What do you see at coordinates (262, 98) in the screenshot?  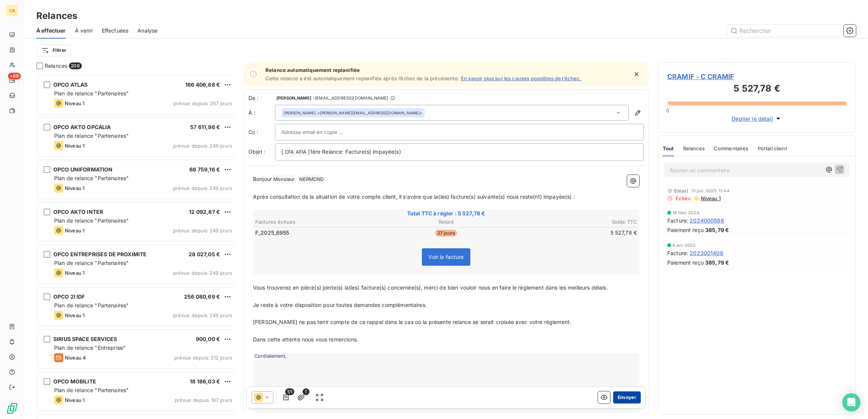 I see `span: De :` at bounding box center [262, 98].